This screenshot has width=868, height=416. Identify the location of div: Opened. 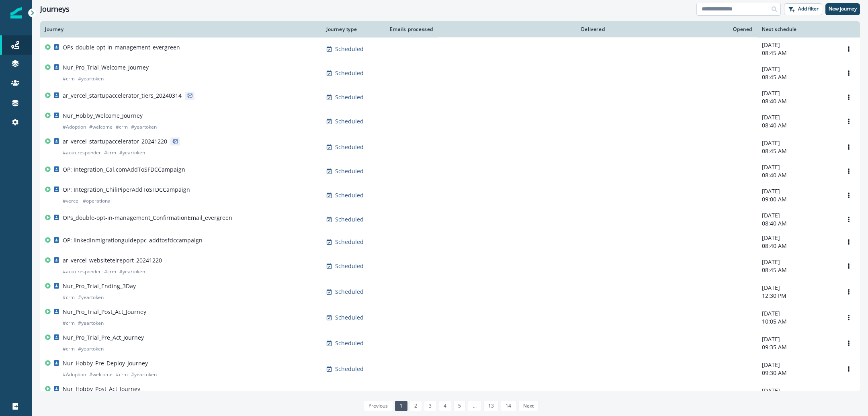
(683, 30).